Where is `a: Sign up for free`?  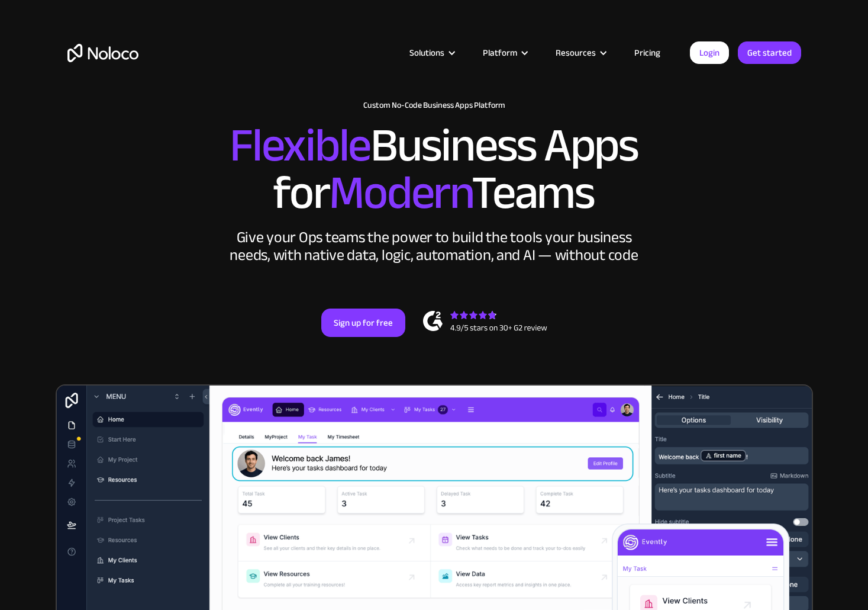 a: Sign up for free is located at coordinates (363, 323).